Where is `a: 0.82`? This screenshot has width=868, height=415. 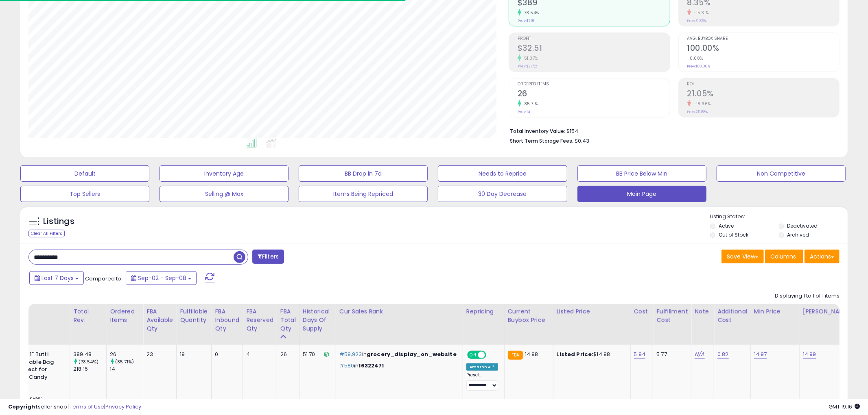
a: 0.82 is located at coordinates (723, 354).